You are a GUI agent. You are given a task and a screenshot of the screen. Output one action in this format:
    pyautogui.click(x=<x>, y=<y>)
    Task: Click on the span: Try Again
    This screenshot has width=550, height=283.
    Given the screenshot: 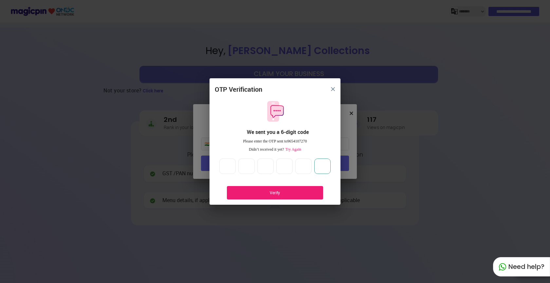 What is the action you would take?
    pyautogui.click(x=293, y=149)
    